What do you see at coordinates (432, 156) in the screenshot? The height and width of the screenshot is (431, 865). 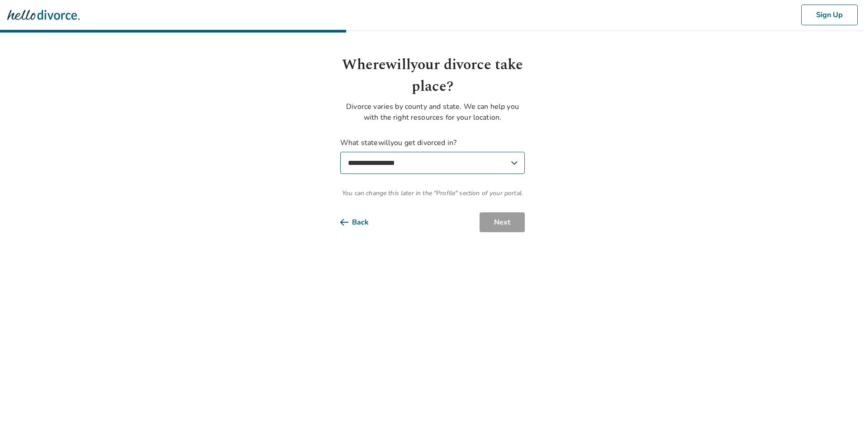 I see `label: What state will you get divorced in?` at bounding box center [432, 156].